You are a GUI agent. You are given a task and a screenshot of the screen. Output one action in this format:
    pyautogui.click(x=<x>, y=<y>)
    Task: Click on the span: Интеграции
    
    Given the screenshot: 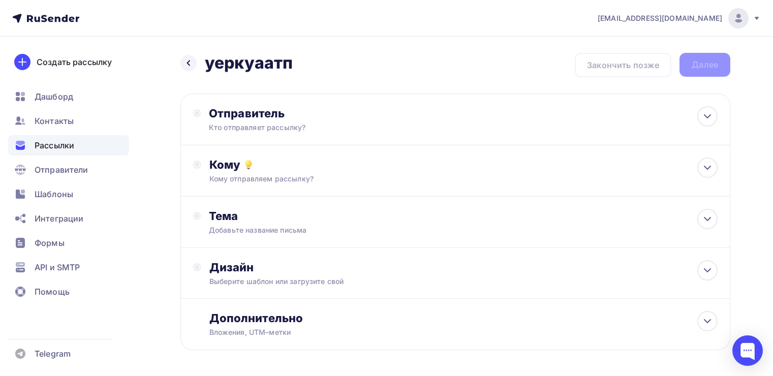 What is the action you would take?
    pyautogui.click(x=59, y=219)
    